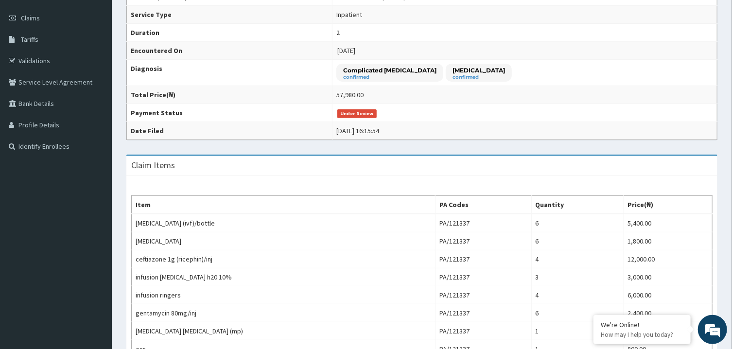 Image resolution: width=732 pixels, height=349 pixels. I want to click on td: 6,000.00, so click(668, 295).